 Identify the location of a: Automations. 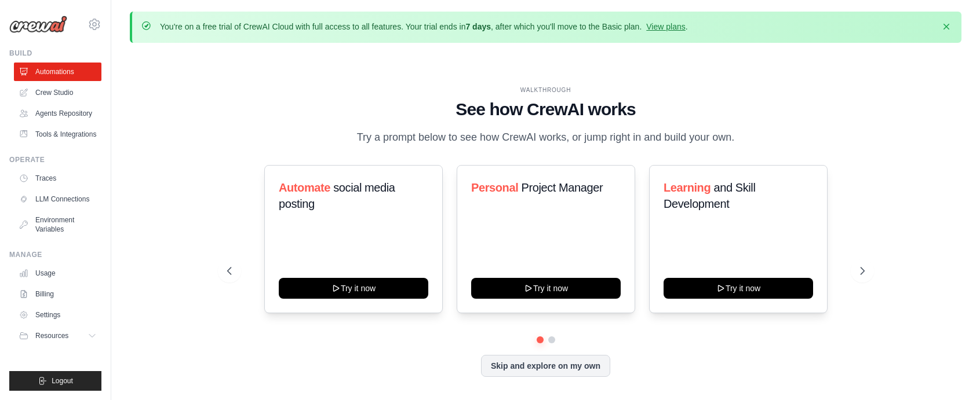
(58, 72).